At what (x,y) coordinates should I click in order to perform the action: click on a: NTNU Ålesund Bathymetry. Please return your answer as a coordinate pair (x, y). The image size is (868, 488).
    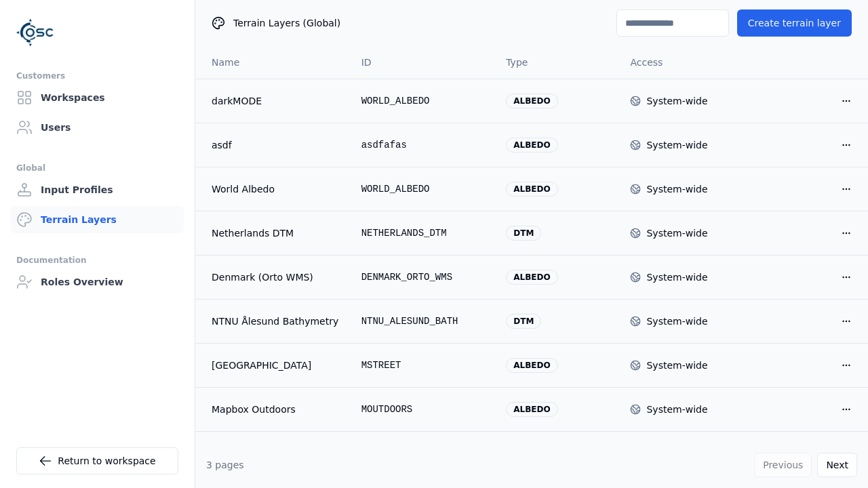
    Looking at the image, I should click on (275, 321).